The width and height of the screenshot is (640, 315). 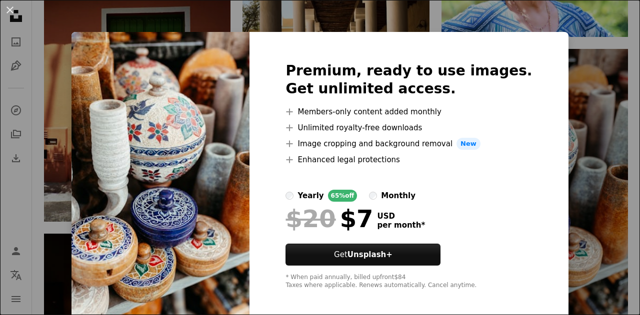 What do you see at coordinates (408, 112) in the screenshot?
I see `li: Members-only content added monthly` at bounding box center [408, 112].